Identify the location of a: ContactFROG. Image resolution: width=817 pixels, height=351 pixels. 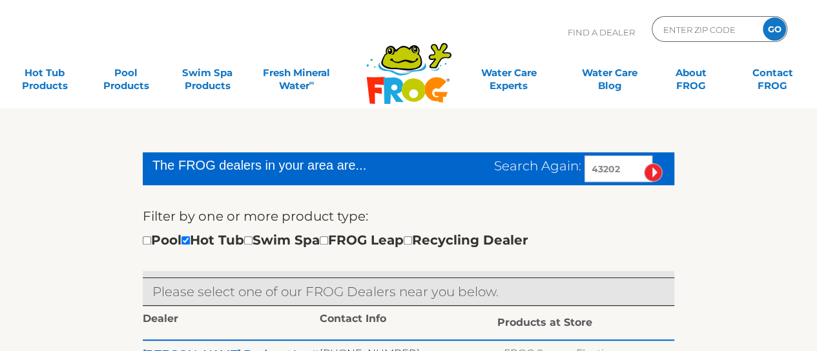
(773, 73).